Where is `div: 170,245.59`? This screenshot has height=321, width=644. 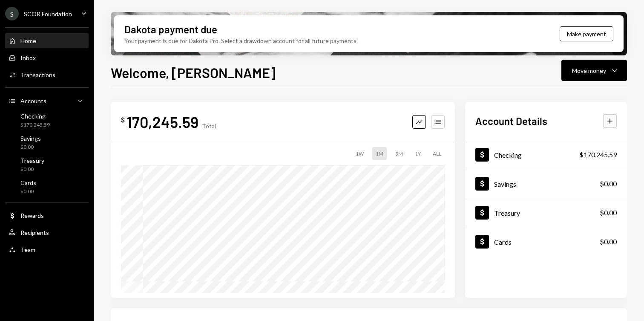
div: 170,245.59 is located at coordinates (162, 122).